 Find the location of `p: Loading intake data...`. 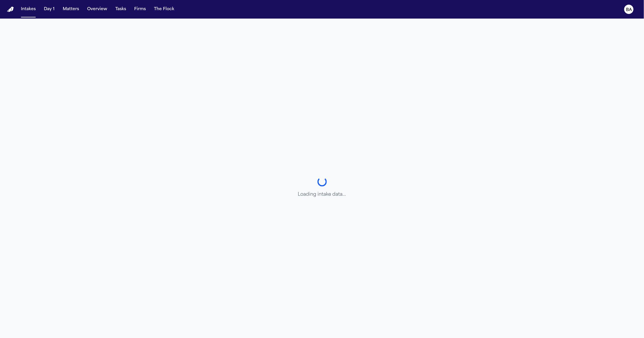

p: Loading intake data... is located at coordinates (322, 195).